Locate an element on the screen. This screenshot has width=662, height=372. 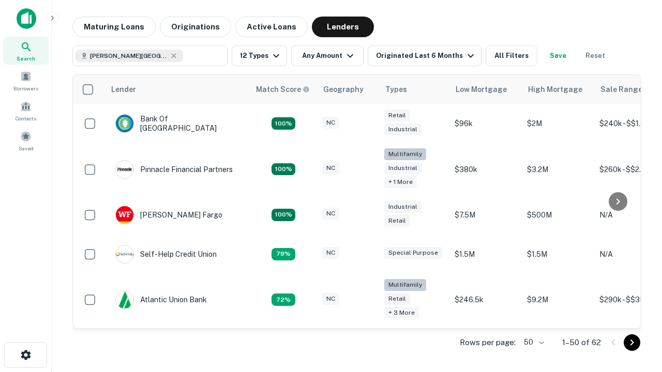
button: Maturing Loans is located at coordinates (114, 27).